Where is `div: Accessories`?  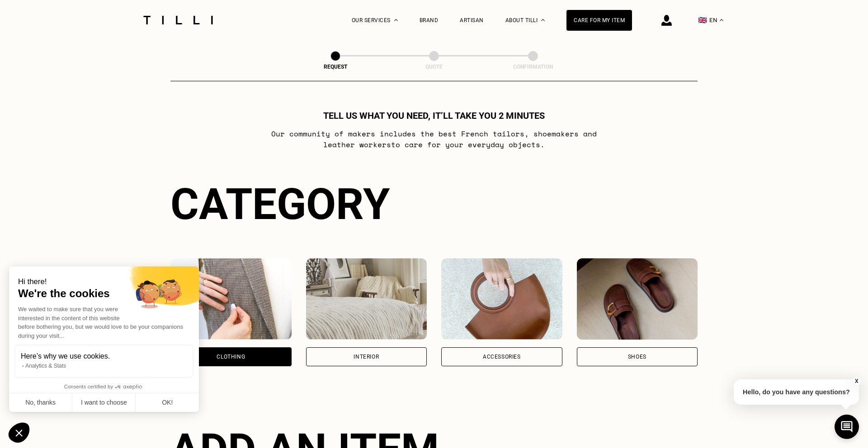 div: Accessories is located at coordinates (502, 357).